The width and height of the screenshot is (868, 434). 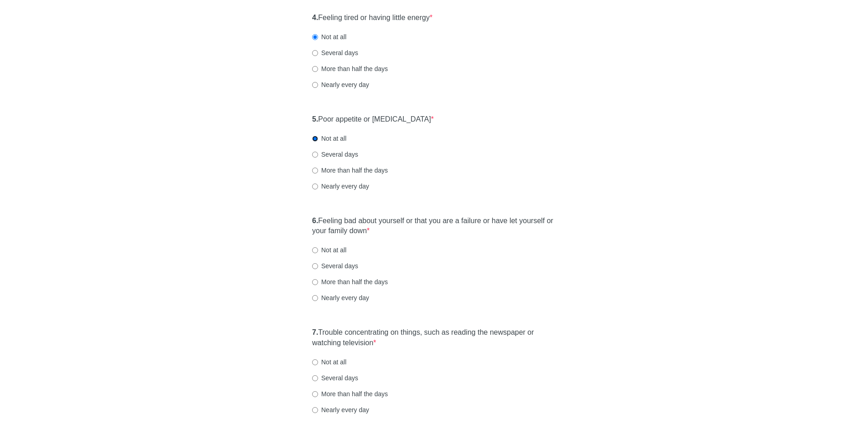 I want to click on label: Feeling tired or having little energy, so click(x=373, y=18).